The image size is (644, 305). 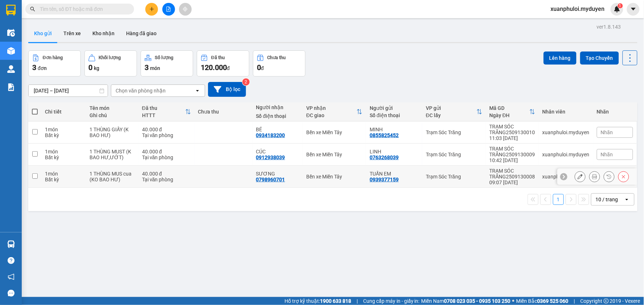 I want to click on span: Hỗ trợ kỹ thuật:, so click(x=318, y=301).